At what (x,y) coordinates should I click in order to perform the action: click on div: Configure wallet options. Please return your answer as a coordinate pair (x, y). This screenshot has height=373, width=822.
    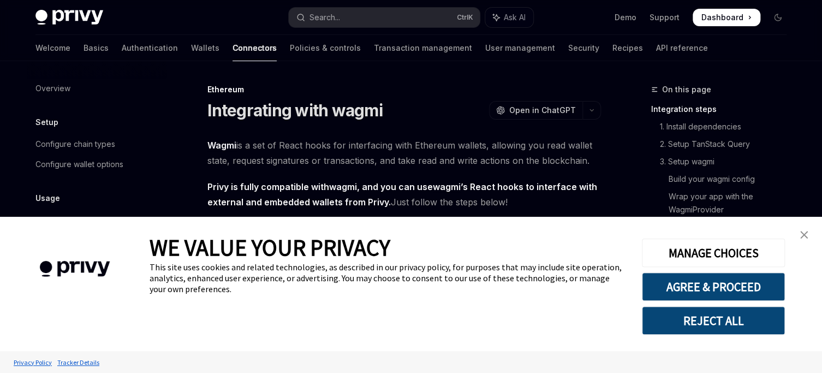
    Looking at the image, I should click on (79, 164).